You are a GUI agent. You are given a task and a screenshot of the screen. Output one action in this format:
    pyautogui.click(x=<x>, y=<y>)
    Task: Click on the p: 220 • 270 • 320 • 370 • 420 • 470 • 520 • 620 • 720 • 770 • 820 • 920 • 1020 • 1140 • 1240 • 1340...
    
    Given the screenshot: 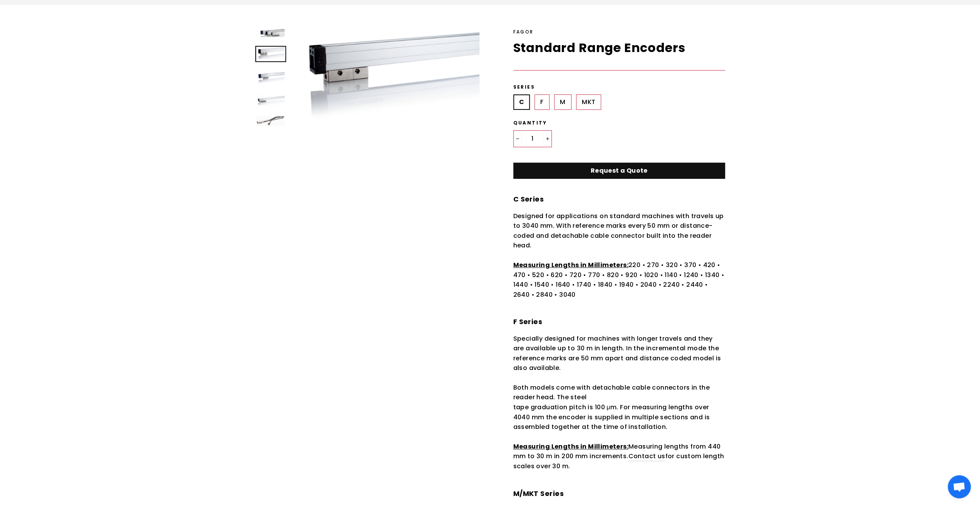 What is the action you would take?
    pyautogui.click(x=619, y=280)
    